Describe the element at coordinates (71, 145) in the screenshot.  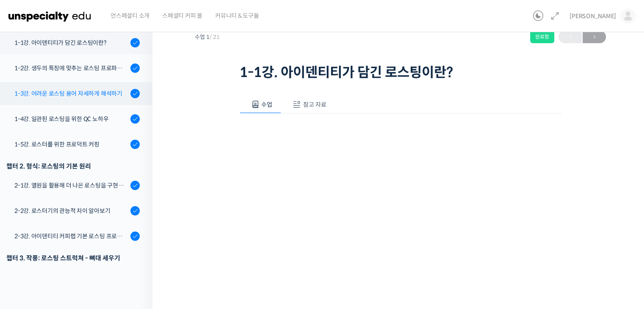
I see `div: 1-5강. 로스터를 위한 프로덕트 커핑` at that location.